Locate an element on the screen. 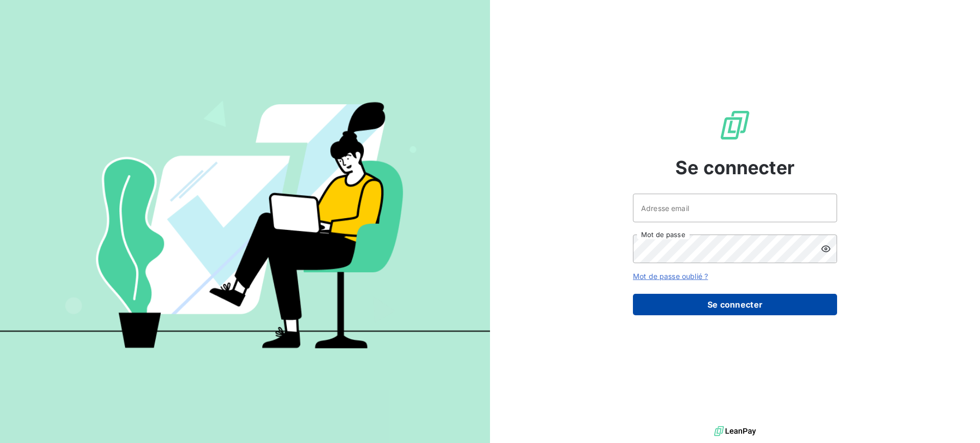 The image size is (980, 443). img: logo is located at coordinates (736, 431).